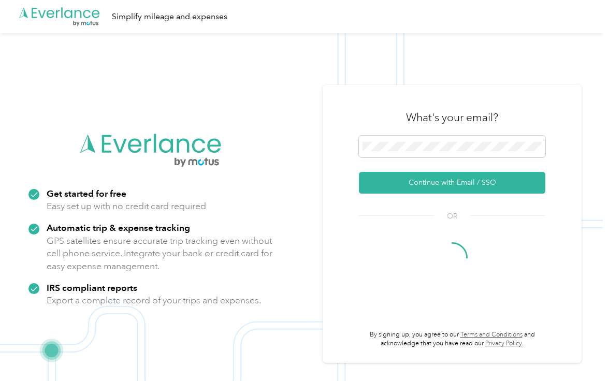  I want to click on p: Export a complete record of your trips and expenses., so click(154, 300).